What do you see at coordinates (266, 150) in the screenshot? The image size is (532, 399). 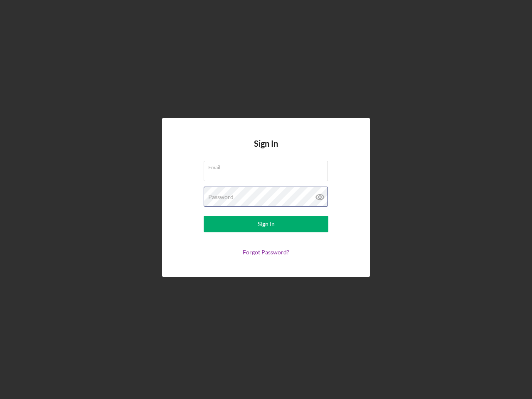 I see `h4: Sign In` at bounding box center [266, 150].